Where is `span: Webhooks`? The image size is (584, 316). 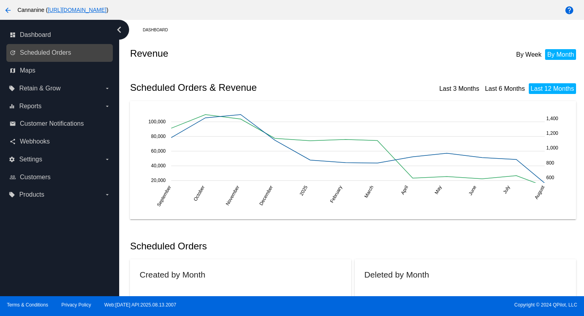
span: Webhooks is located at coordinates (35, 142).